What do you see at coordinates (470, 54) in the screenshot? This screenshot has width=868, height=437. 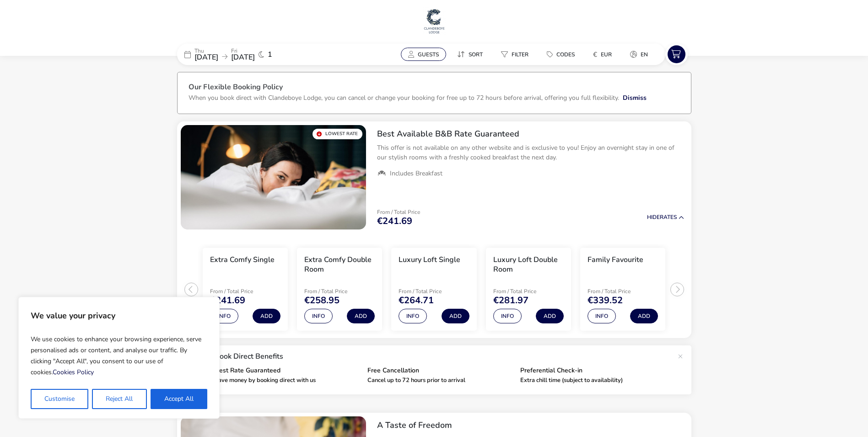 I see `button: Sort` at bounding box center [470, 54].